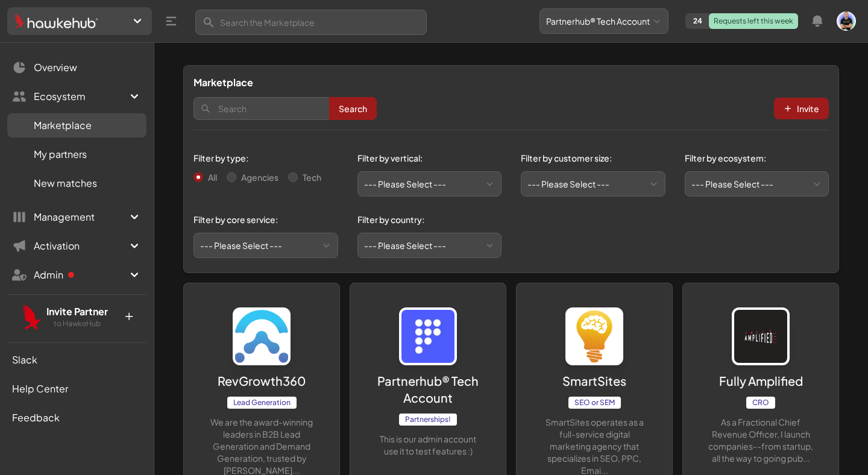 This screenshot has width=868, height=475. Describe the element at coordinates (741, 21) in the screenshot. I see `a: 24Requests left this week` at that location.